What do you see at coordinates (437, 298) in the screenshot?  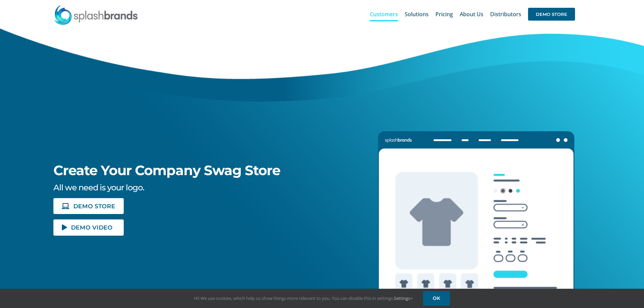 I see `a: OK` at bounding box center [437, 298].